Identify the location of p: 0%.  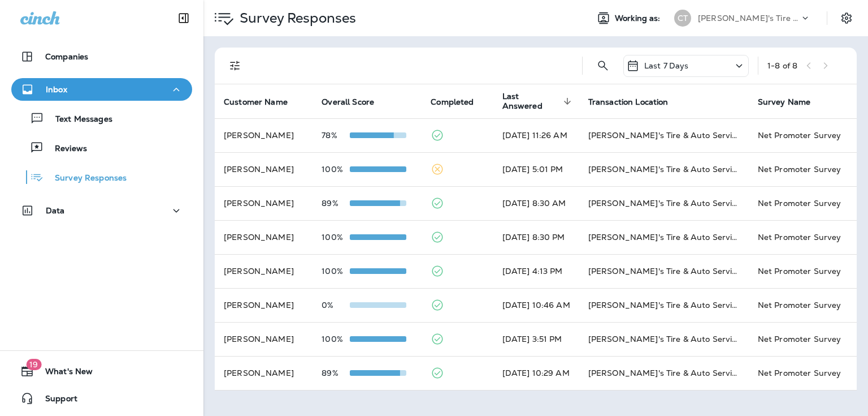
(336, 305).